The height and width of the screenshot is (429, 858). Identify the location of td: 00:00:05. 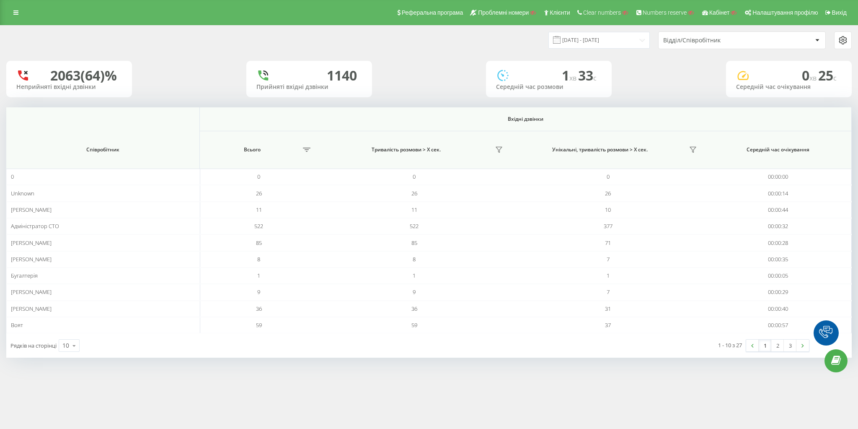
(778, 275).